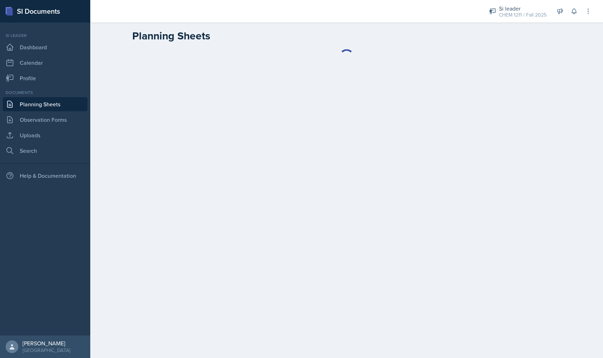  What do you see at coordinates (45, 63) in the screenshot?
I see `a: Calendar` at bounding box center [45, 63].